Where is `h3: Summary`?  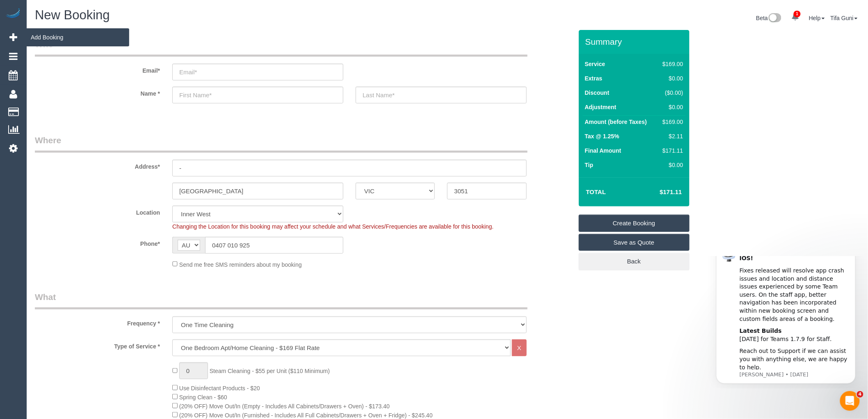 h3: Summary is located at coordinates (636, 42).